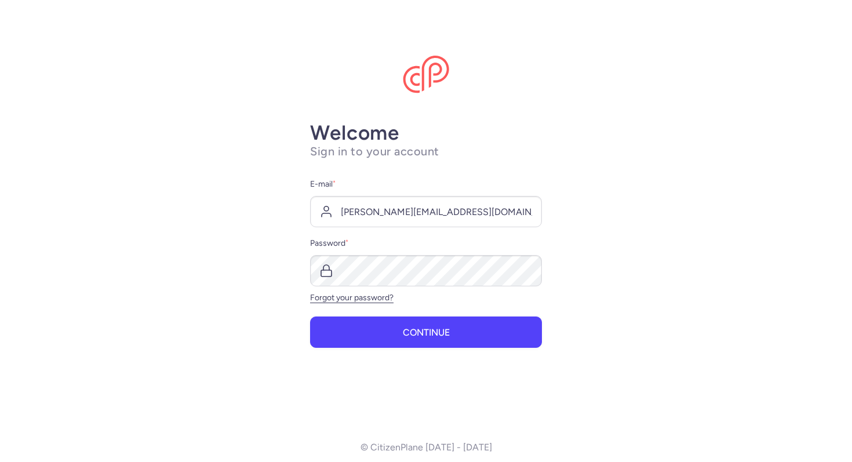 This screenshot has height=462, width=852. What do you see at coordinates (426, 184) in the screenshot?
I see `label: E-mail` at bounding box center [426, 184].